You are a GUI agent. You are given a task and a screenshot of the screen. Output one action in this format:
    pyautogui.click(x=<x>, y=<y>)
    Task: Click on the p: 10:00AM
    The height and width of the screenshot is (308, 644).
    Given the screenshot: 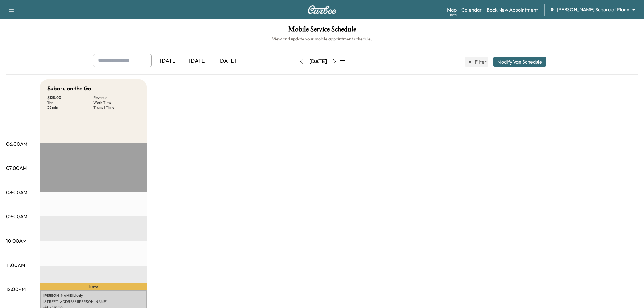 What is the action you would take?
    pyautogui.click(x=16, y=241)
    